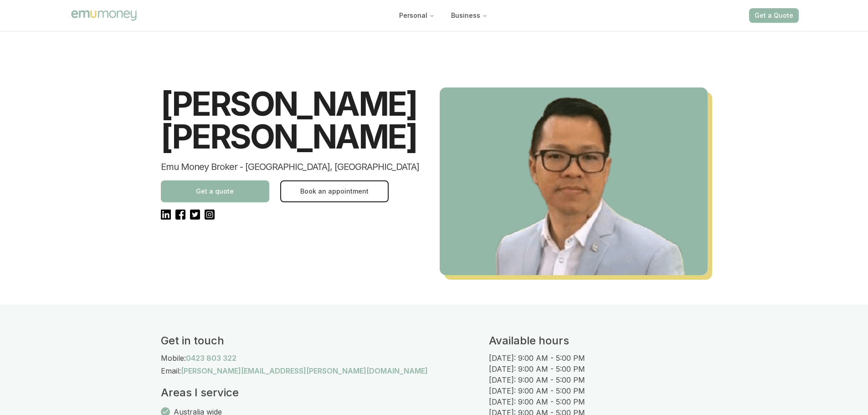 This screenshot has width=868, height=415. Describe the element at coordinates (170, 371) in the screenshot. I see `p: Email:` at that location.